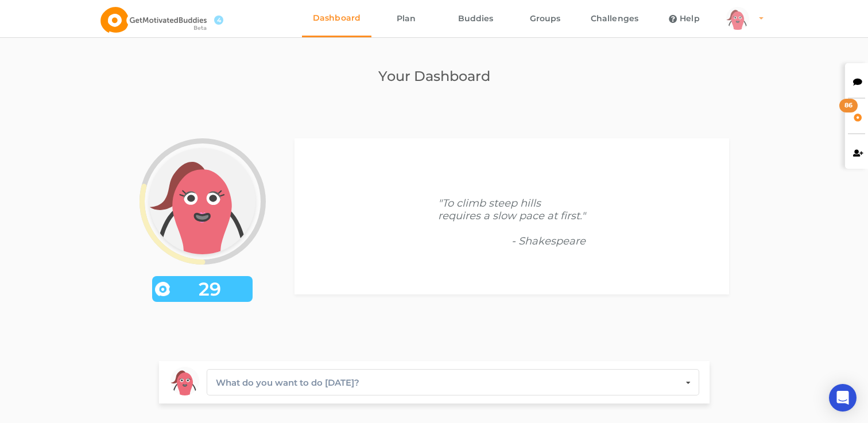  What do you see at coordinates (849, 105) in the screenshot?
I see `div: 86` at bounding box center [849, 105].